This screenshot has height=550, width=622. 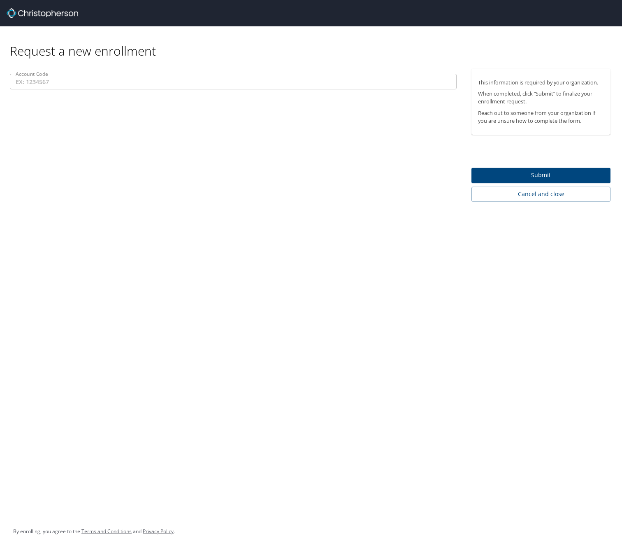 I want to click on a: Terms and Conditions, so click(x=107, y=531).